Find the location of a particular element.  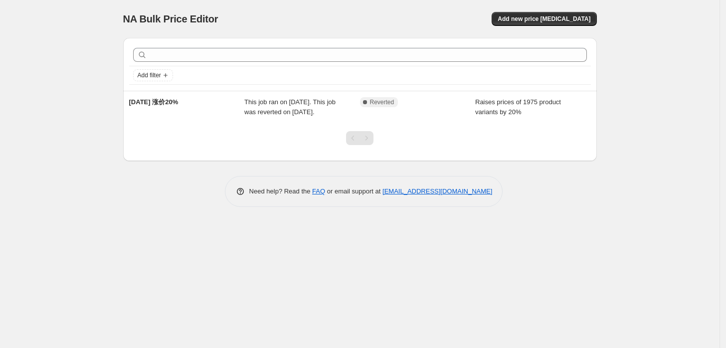

span: or email support at is located at coordinates (354, 191).